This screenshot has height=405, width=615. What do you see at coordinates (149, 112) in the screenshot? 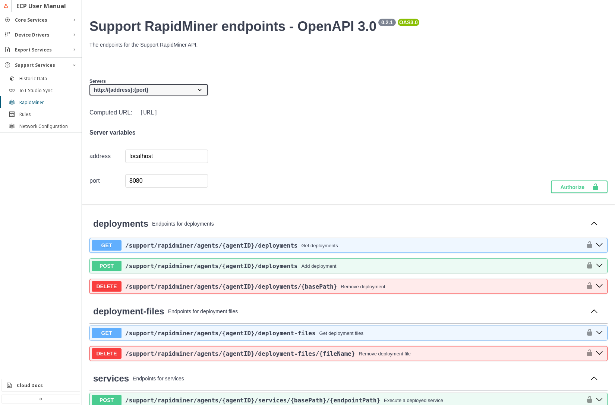
I see `div: Computed URL:` at bounding box center [149, 112].